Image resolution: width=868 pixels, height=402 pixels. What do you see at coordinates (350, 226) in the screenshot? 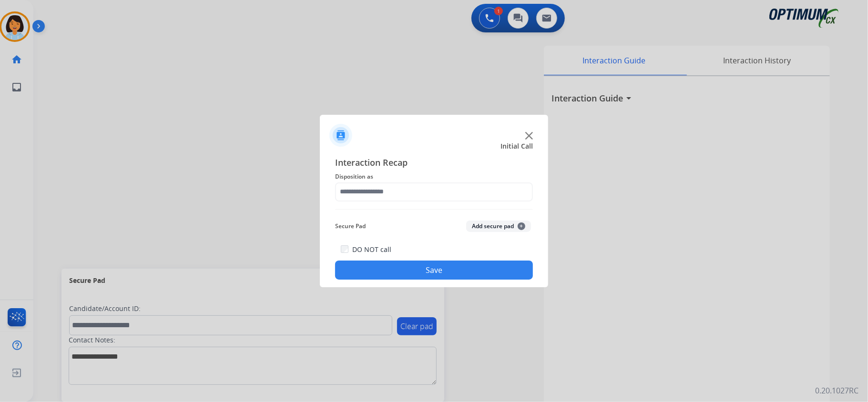
I see `span: Secure Pad` at bounding box center [350, 226].